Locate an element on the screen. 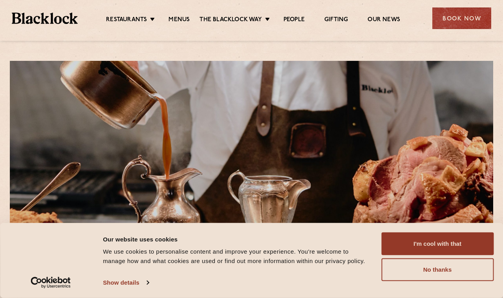 This screenshot has width=503, height=298. button: No thanks is located at coordinates (438, 270).